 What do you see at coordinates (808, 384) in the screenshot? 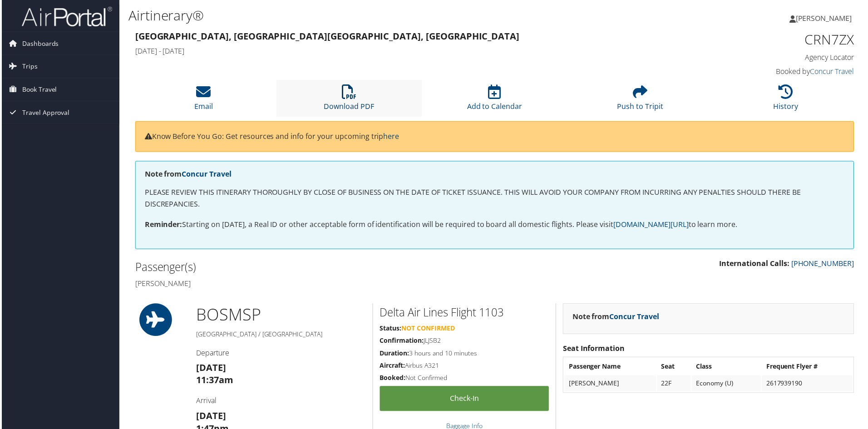
I see `td: 2617939190` at bounding box center [808, 384].